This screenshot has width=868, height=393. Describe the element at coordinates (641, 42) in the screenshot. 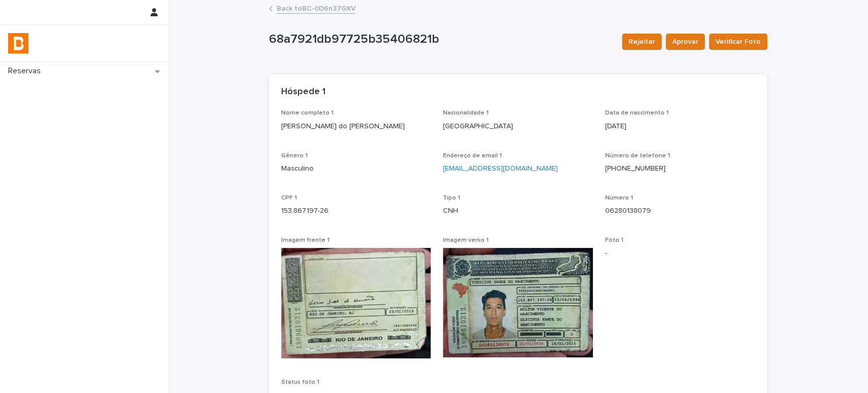

I see `button: Rejeitar` at that location.